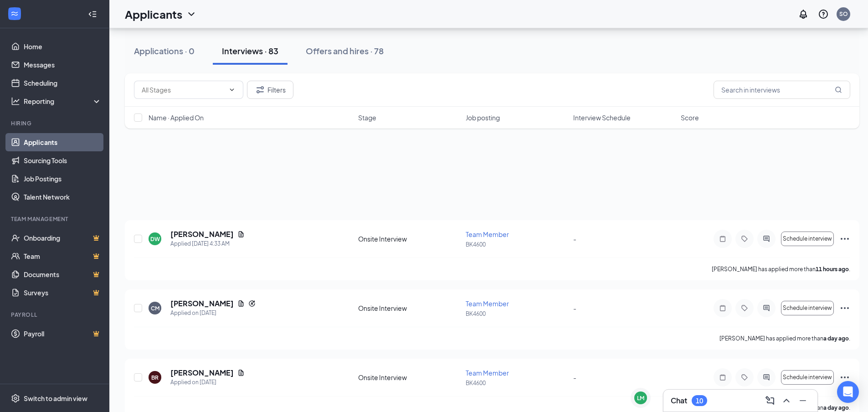 The height and width of the screenshot is (412, 868). I want to click on svg: Notifications, so click(803, 14).